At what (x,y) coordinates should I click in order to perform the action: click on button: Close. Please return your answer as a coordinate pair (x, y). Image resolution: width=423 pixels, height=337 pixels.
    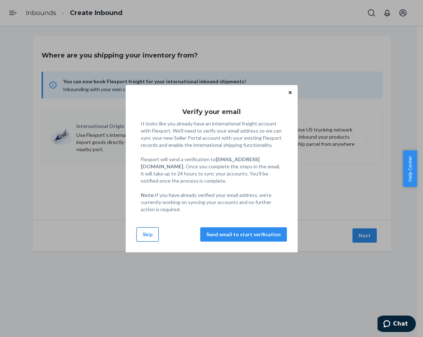
    Looking at the image, I should click on (290, 93).